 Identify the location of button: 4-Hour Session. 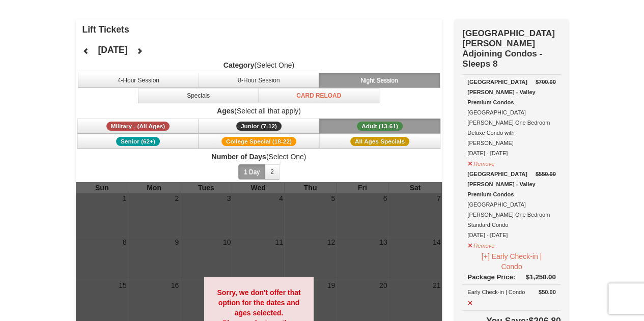
(139, 81).